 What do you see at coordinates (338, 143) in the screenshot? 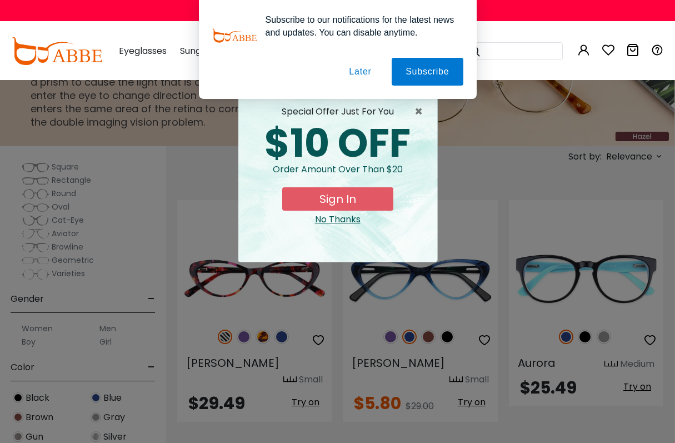
I see `div: $10 OFF` at bounding box center [338, 143].